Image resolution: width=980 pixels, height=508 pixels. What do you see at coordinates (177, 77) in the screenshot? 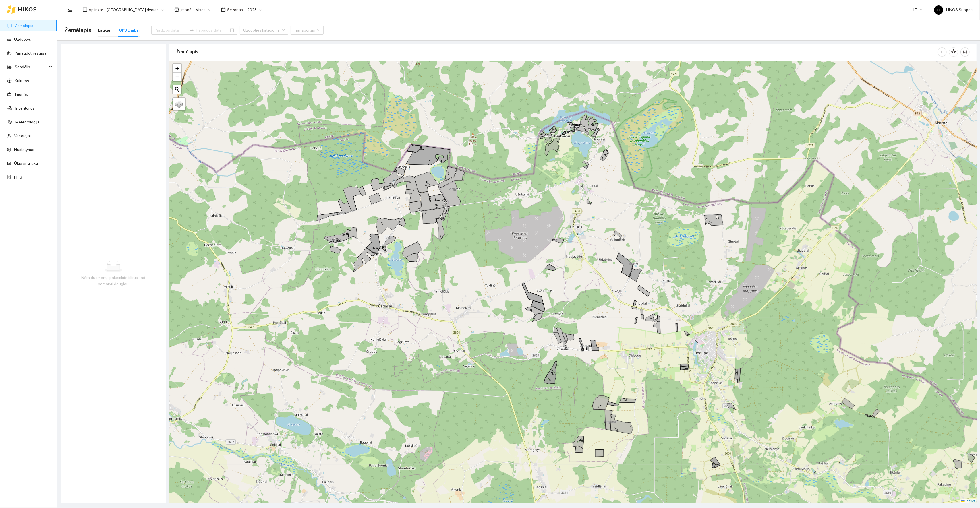
I see `a: Zoom out` at bounding box center [177, 77].